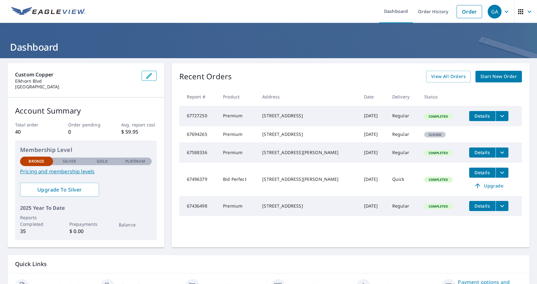 This screenshot has width=537, height=284. What do you see at coordinates (36, 161) in the screenshot?
I see `p: Bronze` at bounding box center [36, 161].